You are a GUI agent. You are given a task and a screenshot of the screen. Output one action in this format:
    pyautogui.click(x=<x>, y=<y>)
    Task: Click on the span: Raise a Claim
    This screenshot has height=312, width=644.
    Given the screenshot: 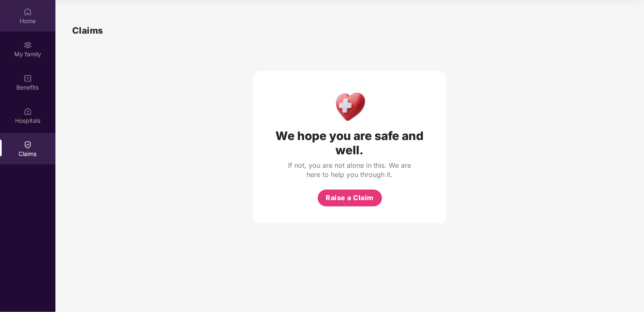 What is the action you would take?
    pyautogui.click(x=350, y=197)
    